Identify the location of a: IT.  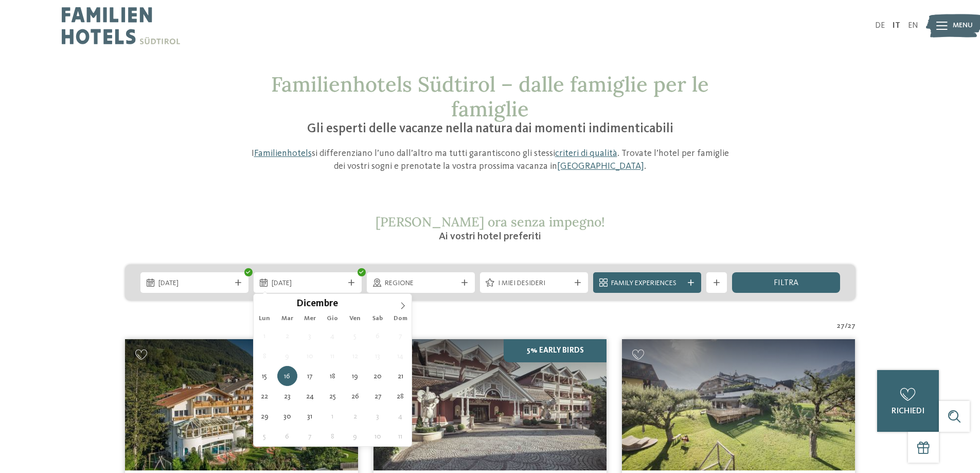
(896, 26).